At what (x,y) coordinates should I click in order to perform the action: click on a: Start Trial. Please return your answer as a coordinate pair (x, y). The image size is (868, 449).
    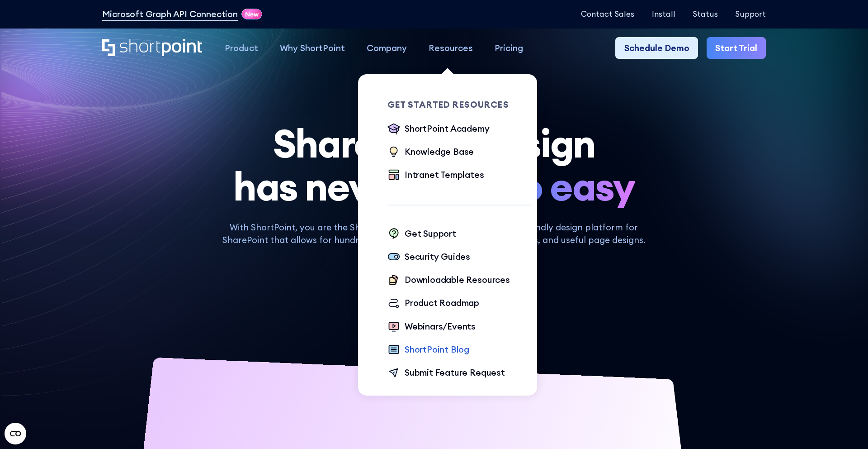
    Looking at the image, I should click on (736, 48).